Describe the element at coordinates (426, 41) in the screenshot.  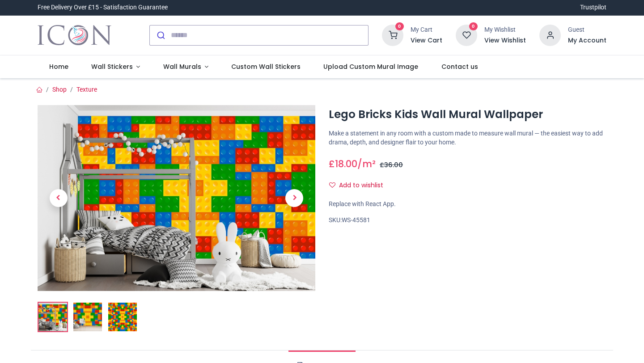
I see `h6: View Cart` at that location.